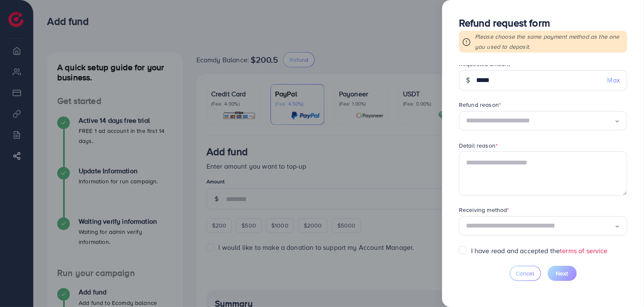  Describe the element at coordinates (478, 146) in the screenshot. I see `label: Detail reason` at that location.